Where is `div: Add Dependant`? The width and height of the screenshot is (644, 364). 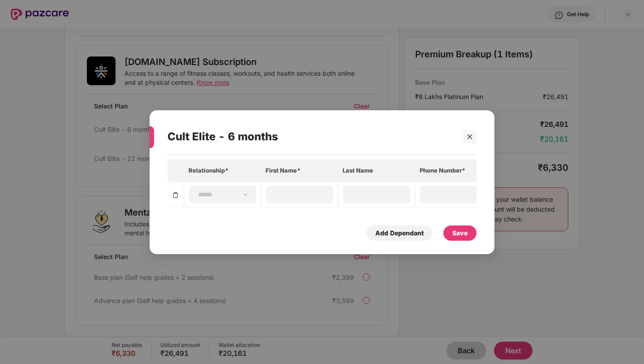
div: Add Dependant is located at coordinates (400, 233).